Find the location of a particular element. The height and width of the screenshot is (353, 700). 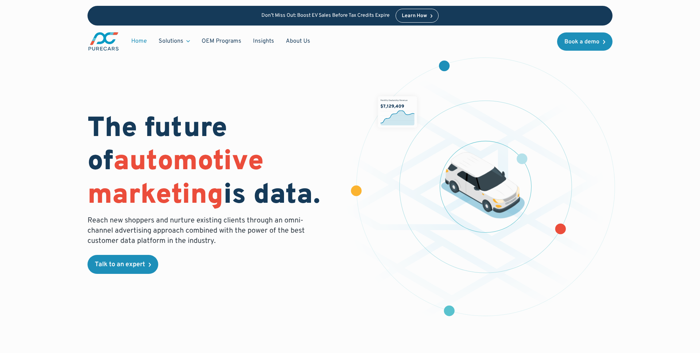

a: main is located at coordinates (103, 41).